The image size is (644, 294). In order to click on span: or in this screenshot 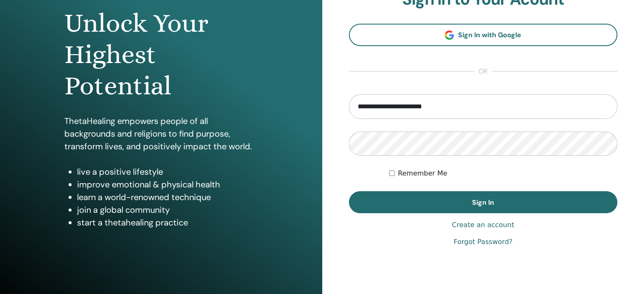, I will do `click(483, 71)`.